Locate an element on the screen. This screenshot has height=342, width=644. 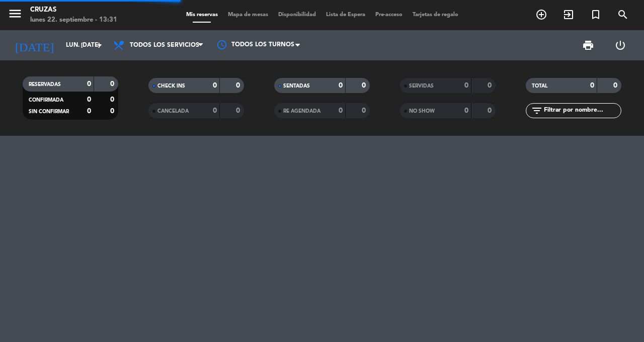
span: Pre-acceso is located at coordinates (389, 15).